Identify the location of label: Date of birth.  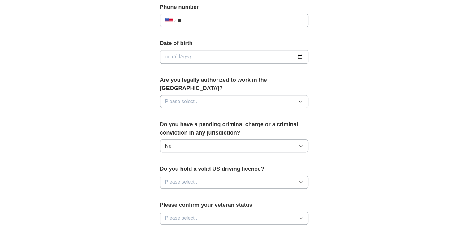
(234, 43).